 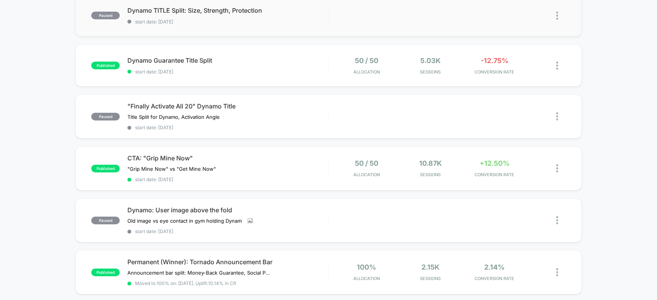 What do you see at coordinates (228, 106) in the screenshot?
I see `span: "Finally Activate All 20" Dynamo Title` at bounding box center [228, 106].